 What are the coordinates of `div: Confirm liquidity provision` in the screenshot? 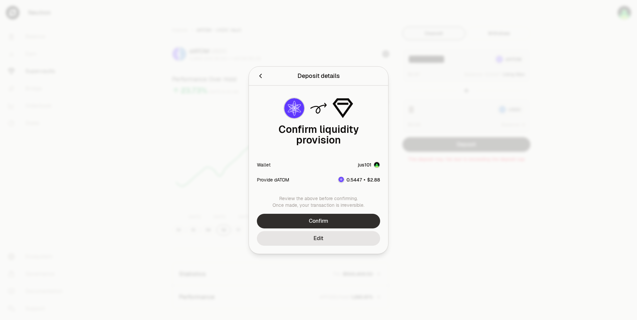 It's located at (318, 135).